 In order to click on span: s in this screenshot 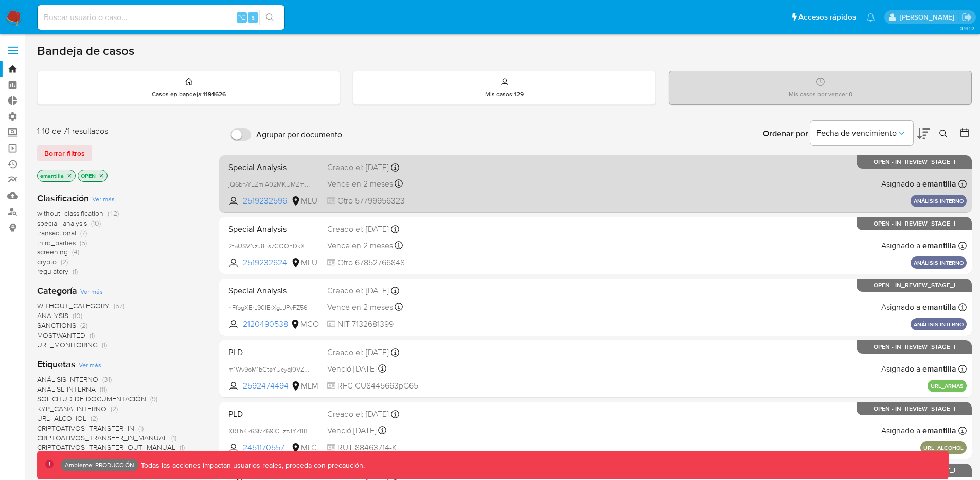, I will do `click(253, 17)`.